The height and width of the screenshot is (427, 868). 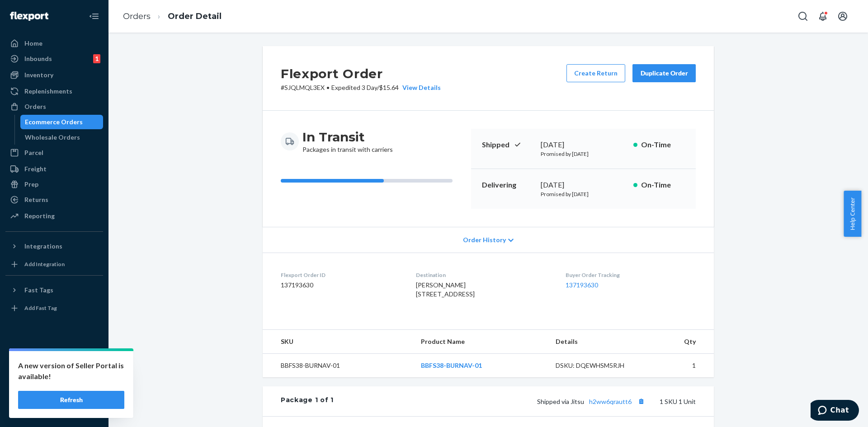 I want to click on div: Returns, so click(x=36, y=200).